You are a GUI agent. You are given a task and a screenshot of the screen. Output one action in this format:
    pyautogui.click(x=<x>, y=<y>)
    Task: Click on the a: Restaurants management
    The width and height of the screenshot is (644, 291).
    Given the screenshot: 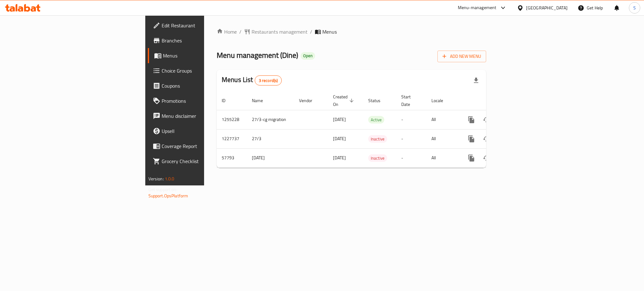 What is the action you would take?
    pyautogui.click(x=276, y=32)
    